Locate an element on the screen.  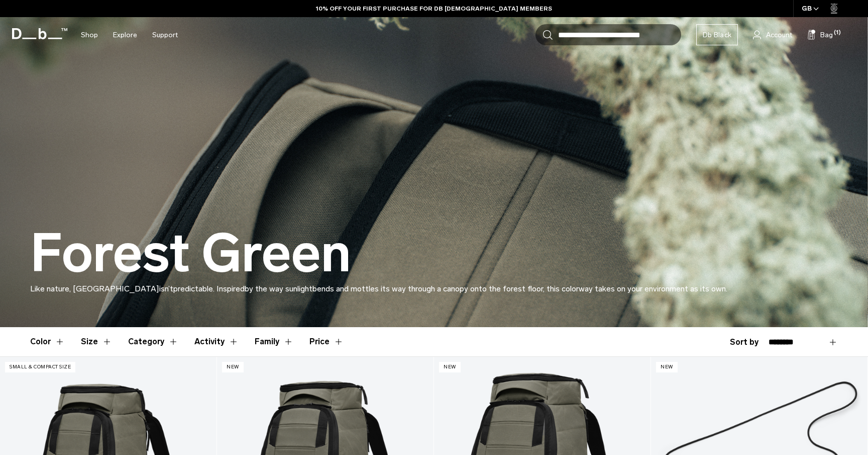
span: isn’t is located at coordinates (167, 288).